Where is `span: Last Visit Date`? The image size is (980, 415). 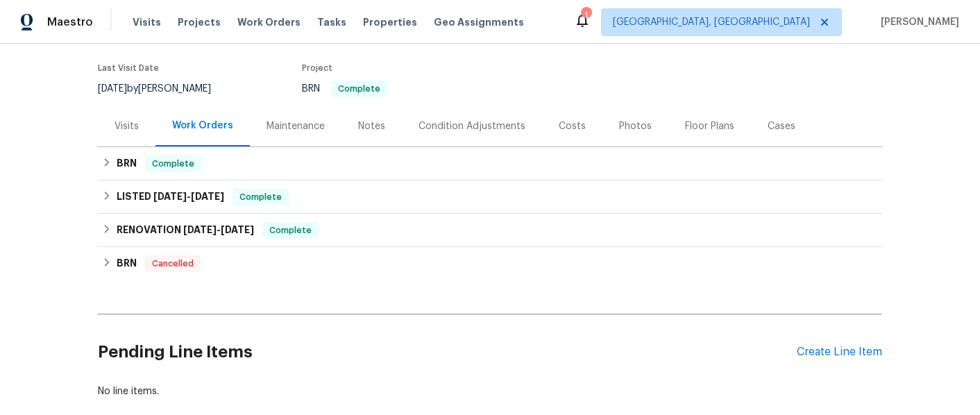
span: Last Visit Date is located at coordinates (129, 68).